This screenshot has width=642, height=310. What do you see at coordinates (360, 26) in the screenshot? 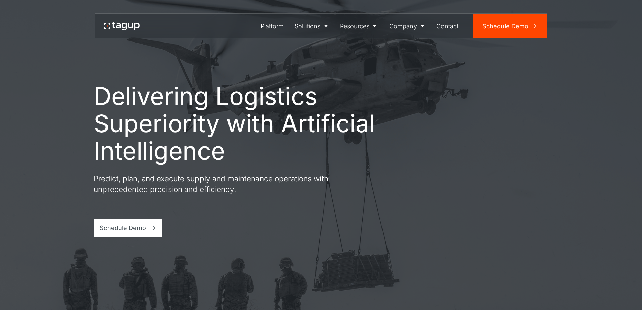
I see `a: Resources` at bounding box center [360, 26].